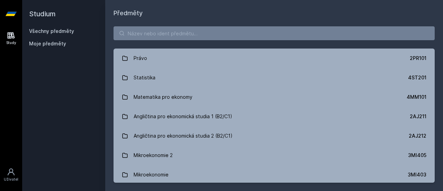  What do you see at coordinates (417, 174) in the screenshot?
I see `div: 3MI403` at bounding box center [417, 174].